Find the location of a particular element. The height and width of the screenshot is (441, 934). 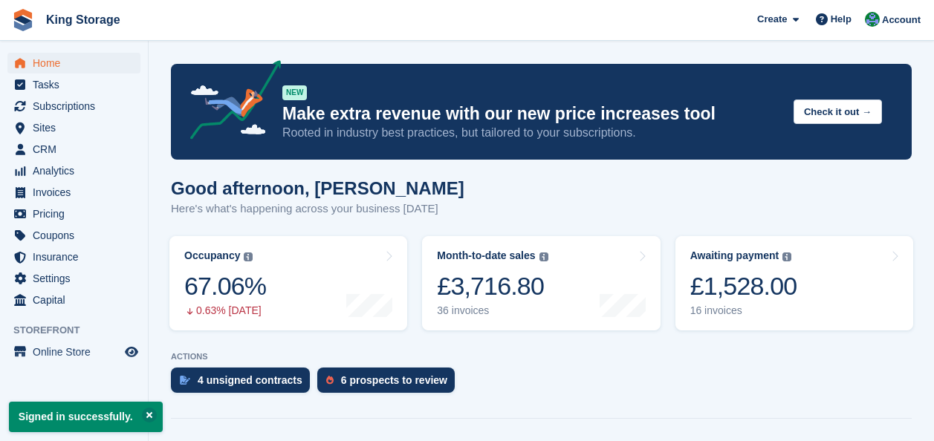

div: NEW is located at coordinates (294, 93).